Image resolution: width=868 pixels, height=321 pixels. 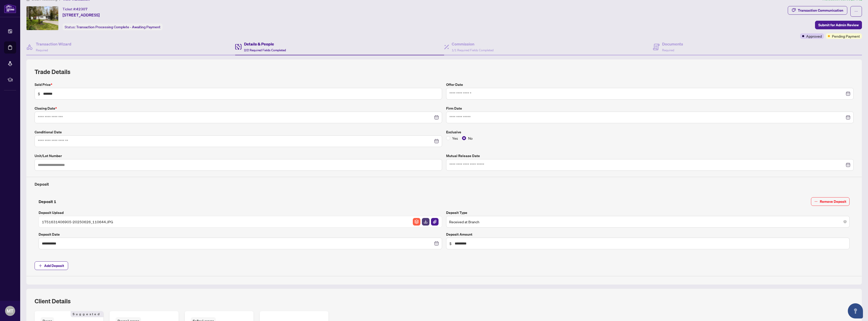 What do you see at coordinates (426, 222) in the screenshot?
I see `button: File Download` at bounding box center [426, 222].